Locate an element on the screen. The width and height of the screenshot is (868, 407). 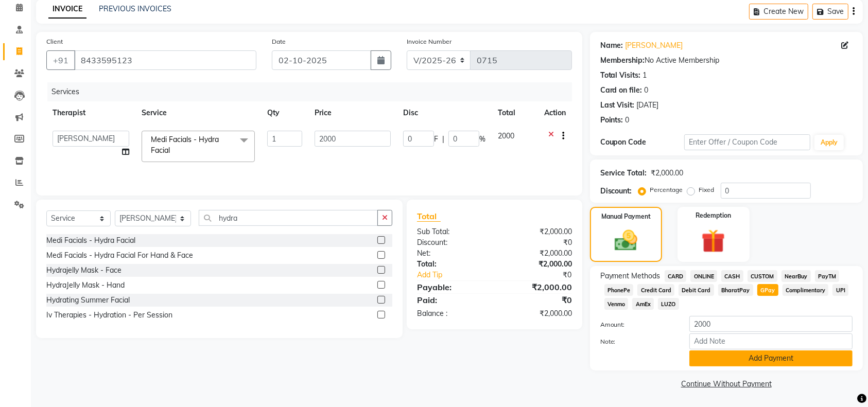
span: Venmo is located at coordinates (616, 304).